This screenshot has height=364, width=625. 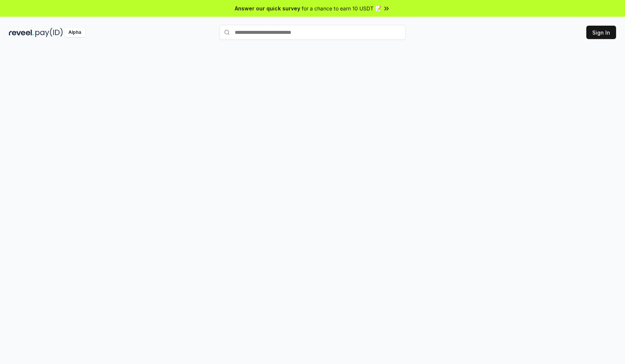 I want to click on span: for a chance to earn 10 USDT 📝, so click(x=342, y=8).